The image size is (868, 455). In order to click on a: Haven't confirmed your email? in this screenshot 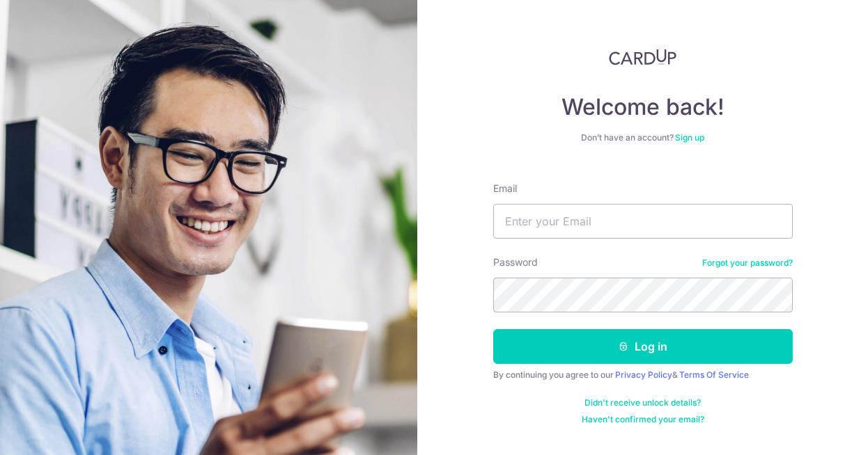, I will do `click(643, 419)`.